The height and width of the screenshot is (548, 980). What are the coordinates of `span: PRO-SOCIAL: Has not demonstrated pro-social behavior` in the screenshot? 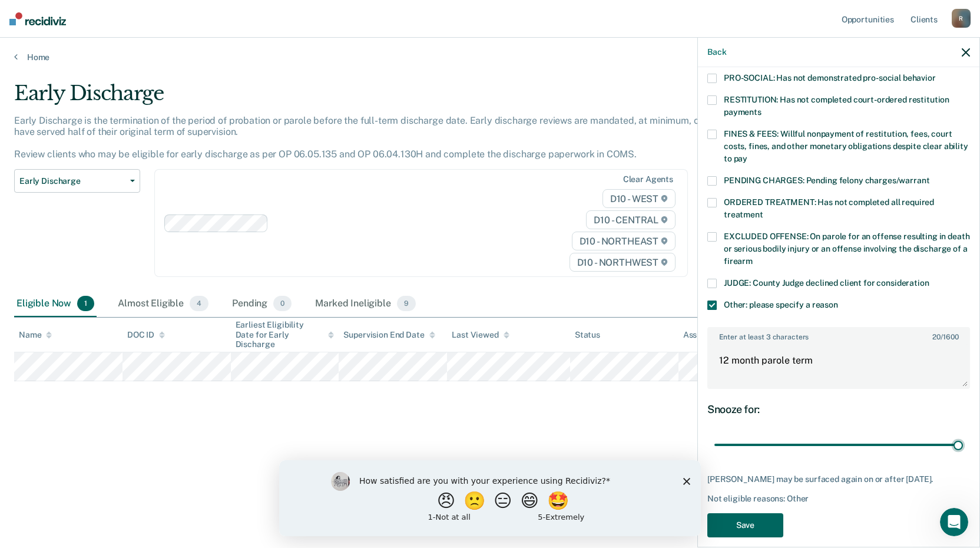 It's located at (830, 78).